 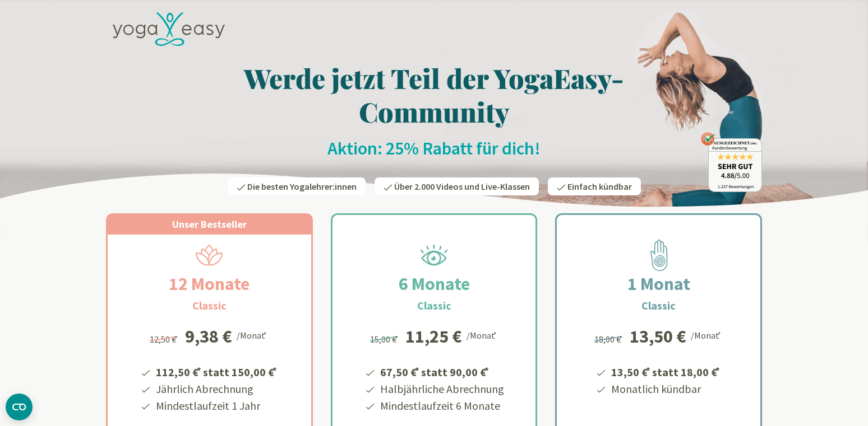 I want to click on li: Mindestlaufzeit 1 Jahr, so click(x=217, y=406).